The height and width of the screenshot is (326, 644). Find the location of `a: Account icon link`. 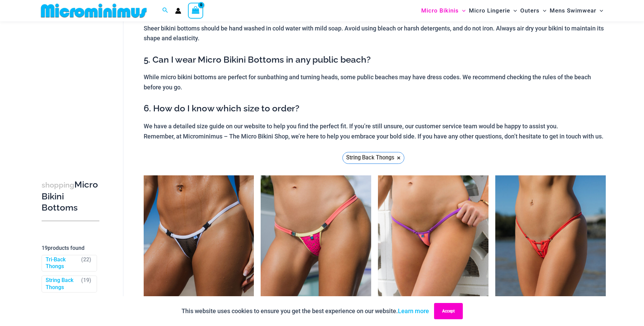

a: Account icon link is located at coordinates (178, 11).